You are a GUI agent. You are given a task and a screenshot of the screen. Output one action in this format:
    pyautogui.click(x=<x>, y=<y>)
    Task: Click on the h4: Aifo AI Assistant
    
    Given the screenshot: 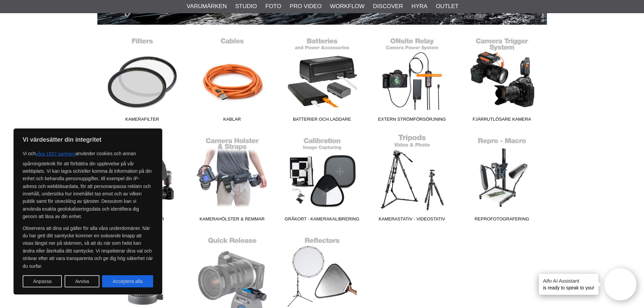 What is the action you would take?
    pyautogui.click(x=568, y=281)
    